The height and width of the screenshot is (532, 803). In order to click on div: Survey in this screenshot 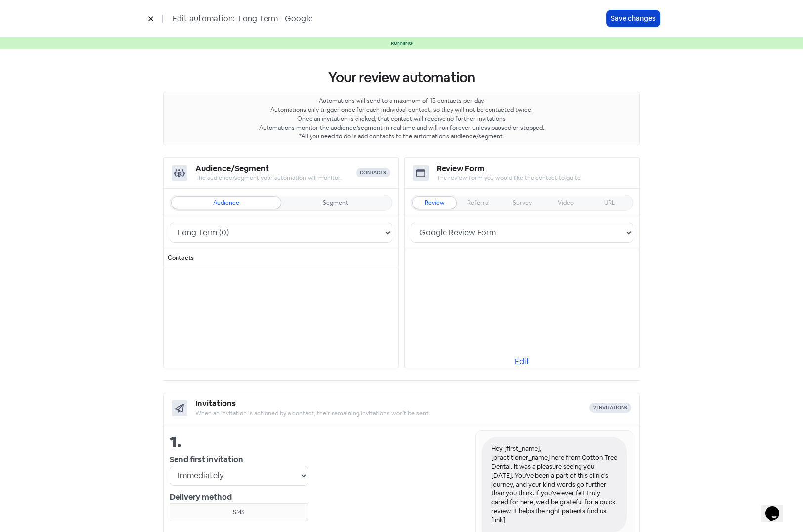, I will do `click(522, 202)`.